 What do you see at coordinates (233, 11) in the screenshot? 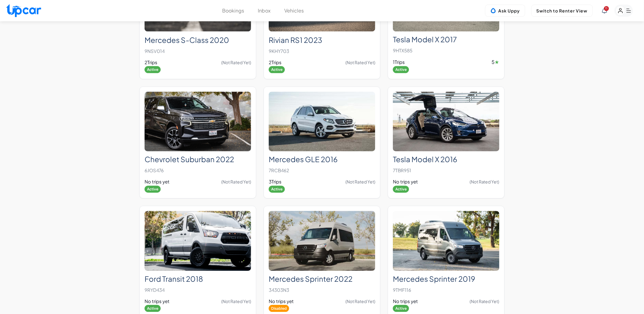
I see `button: Bookings` at bounding box center [233, 11].